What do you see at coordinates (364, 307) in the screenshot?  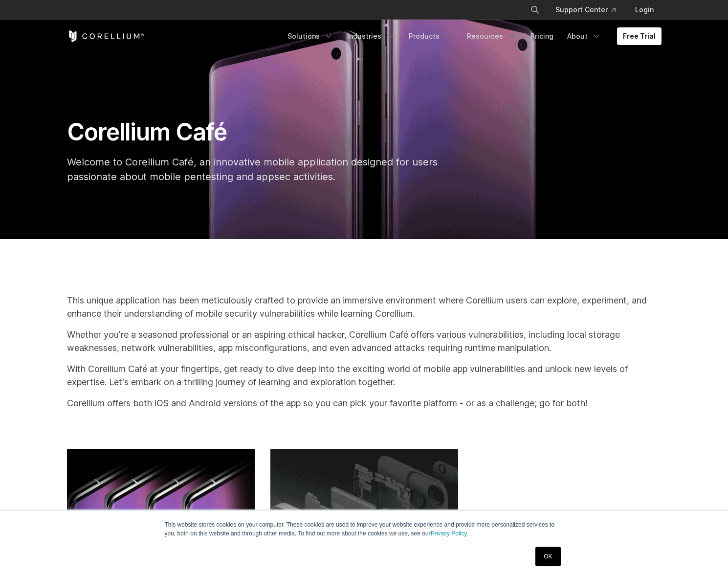 I see `p: This unique application has been meticulously crafted to provide an immersive environment where C...` at bounding box center [364, 307].